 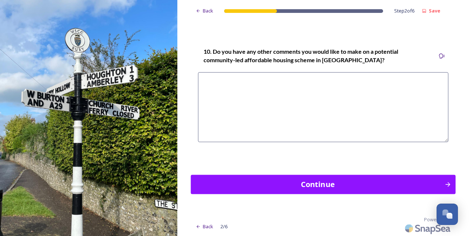 What do you see at coordinates (434, 11) in the screenshot?
I see `strong: Save` at bounding box center [434, 11].